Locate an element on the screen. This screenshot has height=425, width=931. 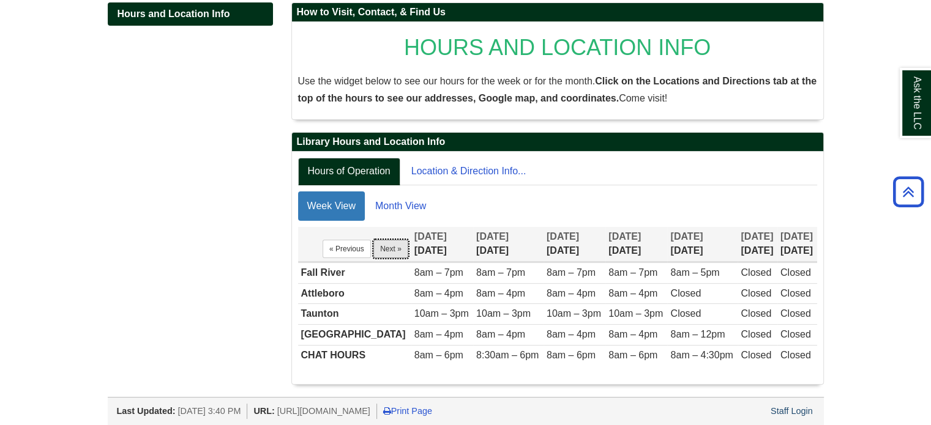
button: « Previous is located at coordinates (346, 249).